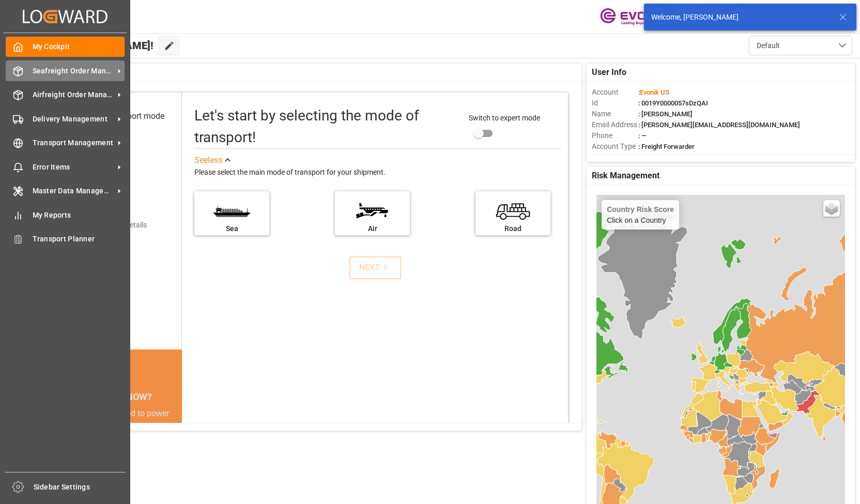  Describe the element at coordinates (625, 176) in the screenshot. I see `span: Risk Management` at that location.